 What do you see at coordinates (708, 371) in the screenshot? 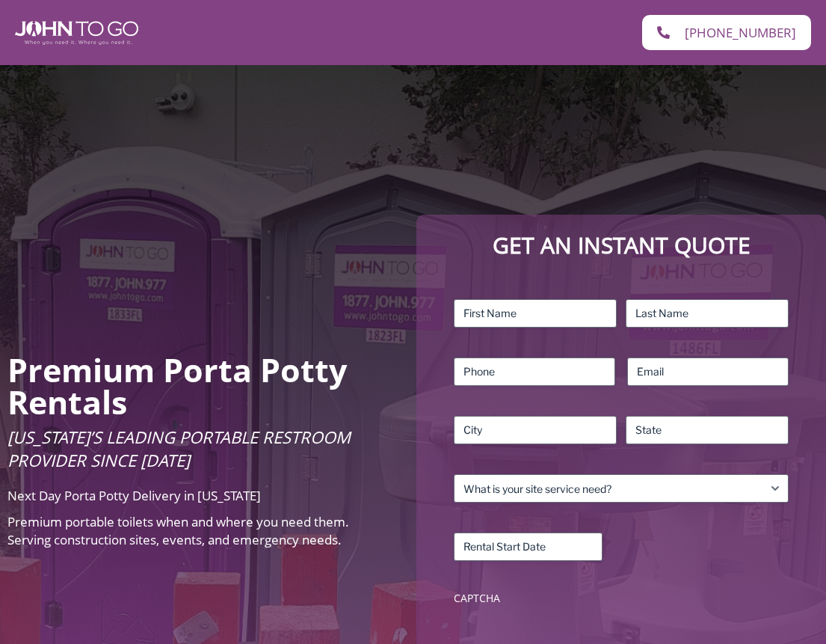
I see `input: Email` at bounding box center [708, 371].